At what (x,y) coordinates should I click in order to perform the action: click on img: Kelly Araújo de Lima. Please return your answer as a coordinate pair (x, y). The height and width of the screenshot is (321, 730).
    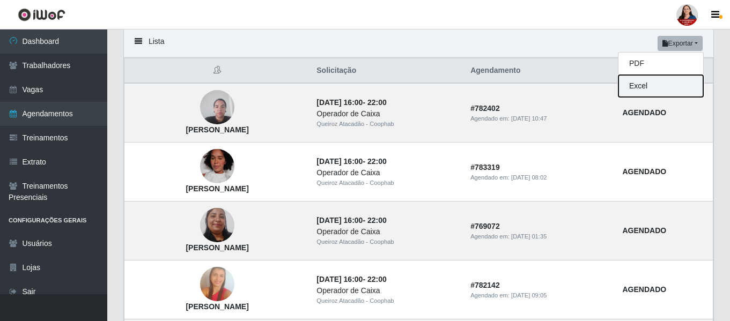
    Looking at the image, I should click on (217, 225).